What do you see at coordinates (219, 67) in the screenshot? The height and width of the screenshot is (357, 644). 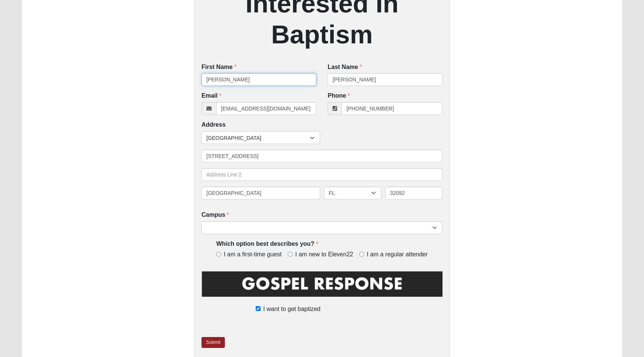 I see `label: First Name` at bounding box center [219, 67].